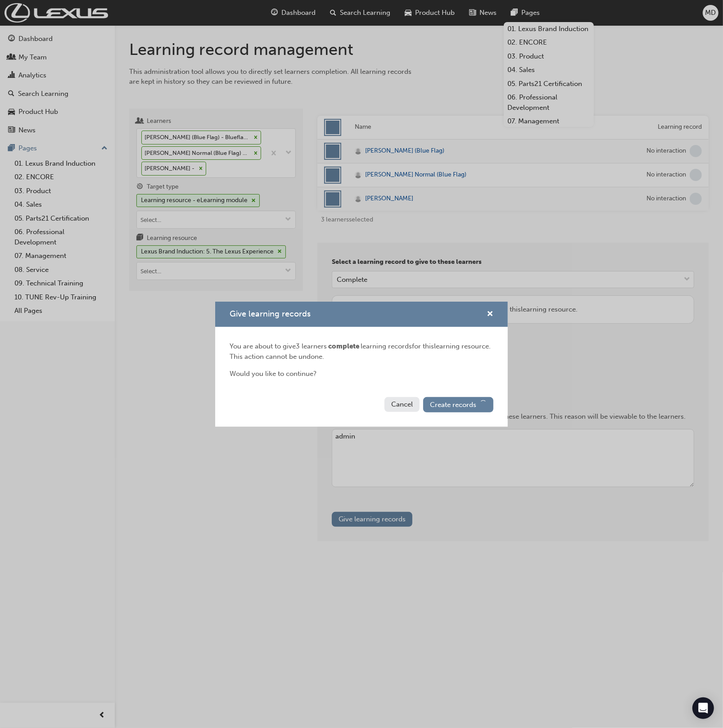 This screenshot has width=723, height=728. What do you see at coordinates (703, 708) in the screenshot?
I see `div: Open Intercom Messenger` at bounding box center [703, 708].